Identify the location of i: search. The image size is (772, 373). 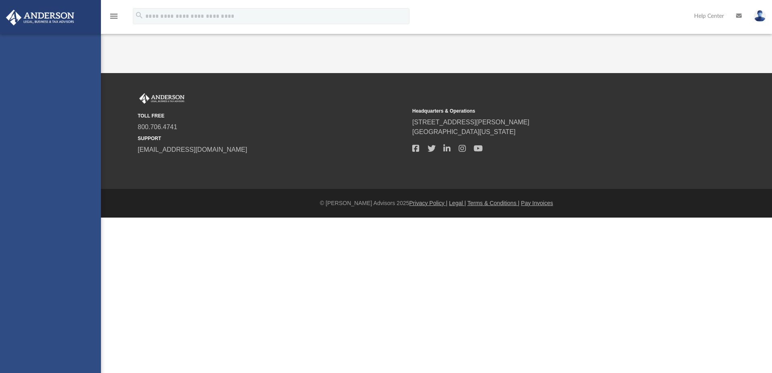
(139, 15).